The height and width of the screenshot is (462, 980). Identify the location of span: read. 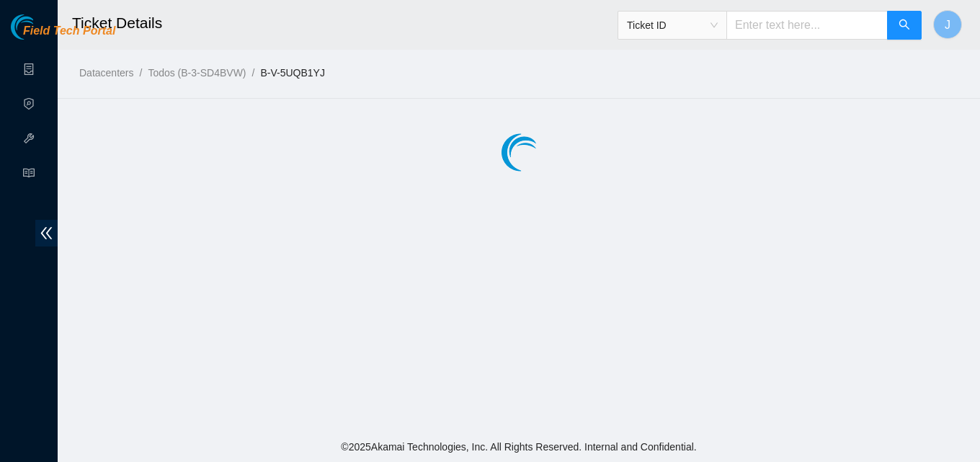
(29, 175).